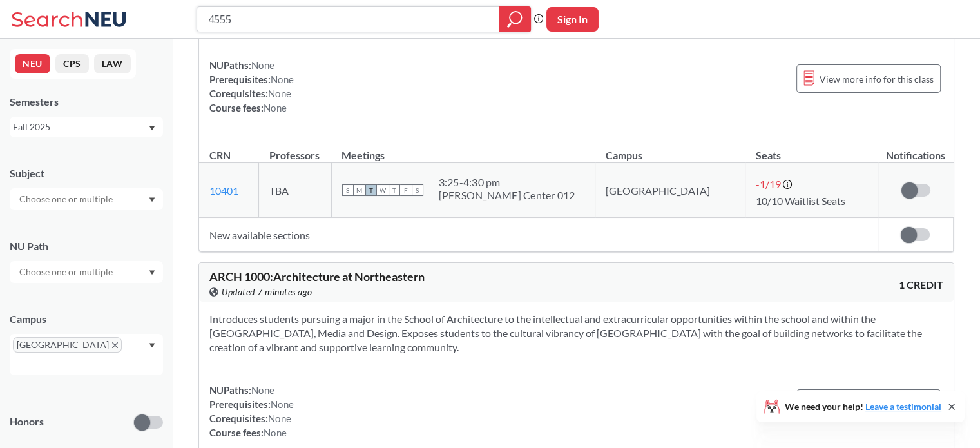 Image resolution: width=980 pixels, height=448 pixels. What do you see at coordinates (921, 285) in the screenshot?
I see `span: 1 CREDIT` at bounding box center [921, 285].